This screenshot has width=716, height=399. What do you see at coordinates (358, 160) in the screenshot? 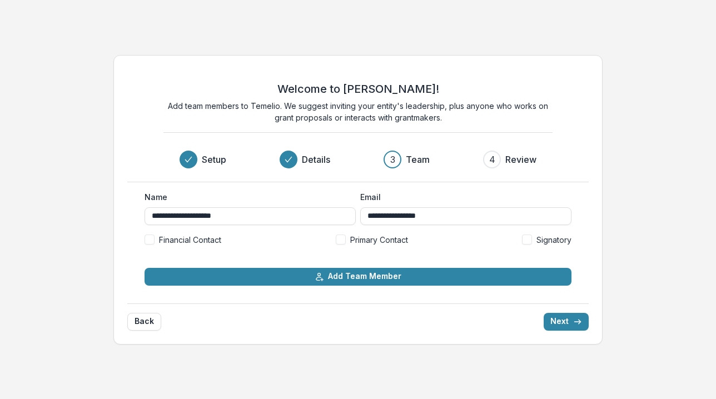
I see `div: Progress` at bounding box center [358, 160].